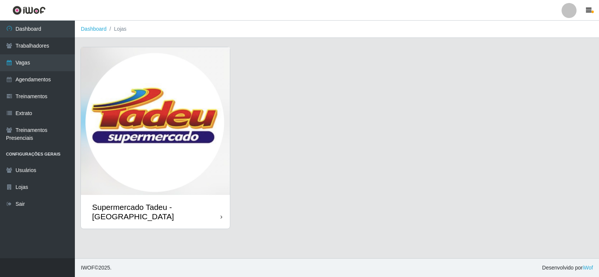 Image resolution: width=599 pixels, height=277 pixels. I want to click on a: iWof, so click(588, 267).